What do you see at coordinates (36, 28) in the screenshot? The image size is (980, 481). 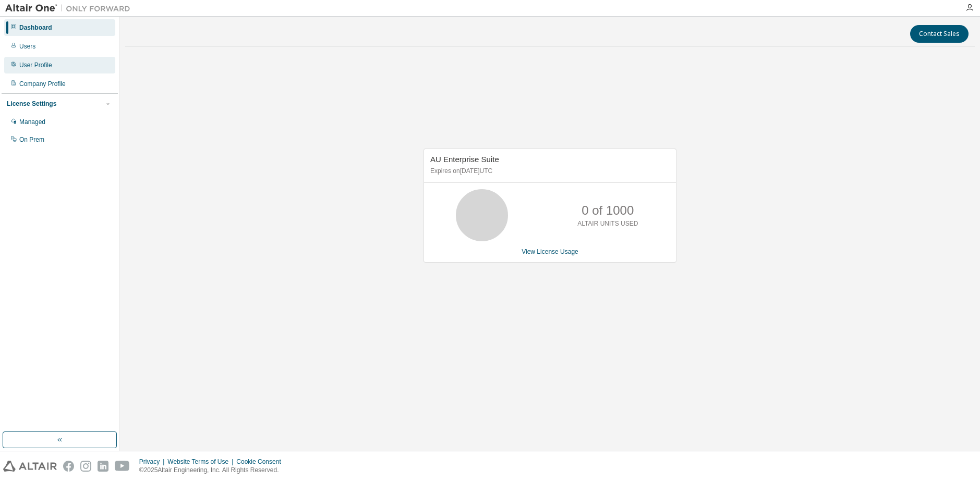 I see `div: Dashboard` at bounding box center [36, 28].